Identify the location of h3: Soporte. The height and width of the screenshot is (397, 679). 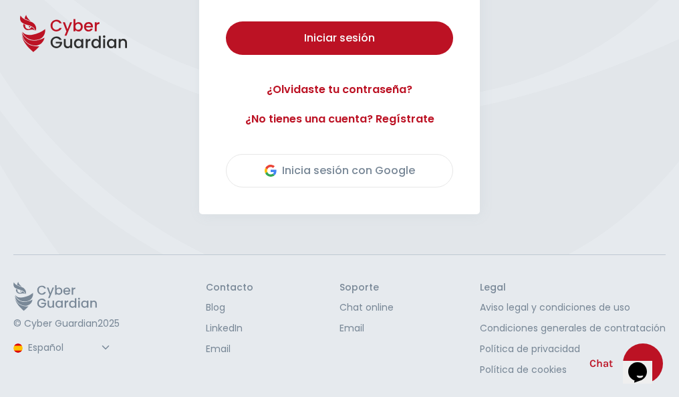
(366, 288).